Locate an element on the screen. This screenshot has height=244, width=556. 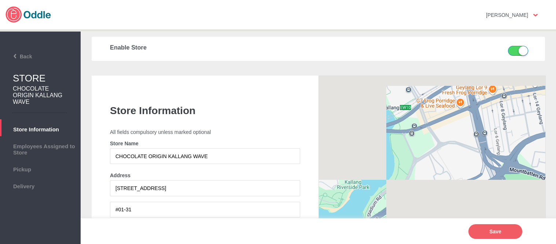
h1: STORE is located at coordinates (47, 78).